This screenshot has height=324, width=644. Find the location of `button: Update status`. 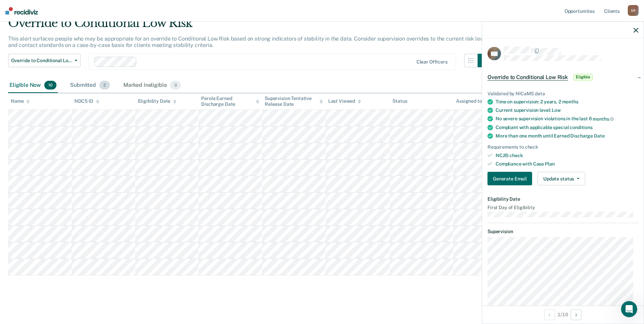

button: Update status is located at coordinates (561, 179).